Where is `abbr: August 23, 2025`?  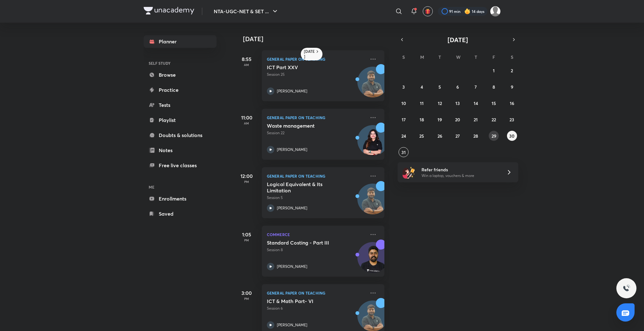
abbr: August 23, 2025 is located at coordinates (512, 119).